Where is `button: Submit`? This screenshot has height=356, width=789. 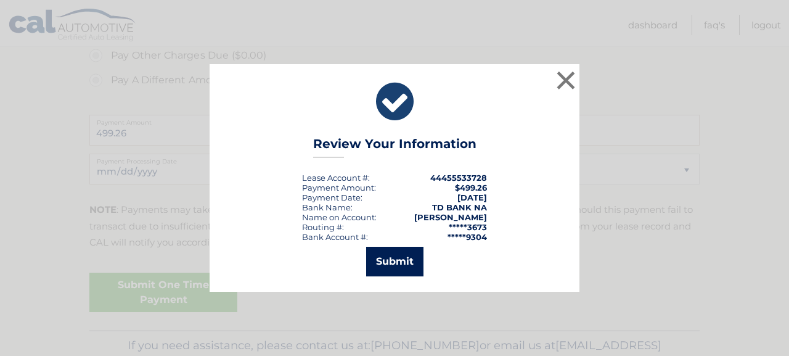
button: Submit is located at coordinates (395, 261).